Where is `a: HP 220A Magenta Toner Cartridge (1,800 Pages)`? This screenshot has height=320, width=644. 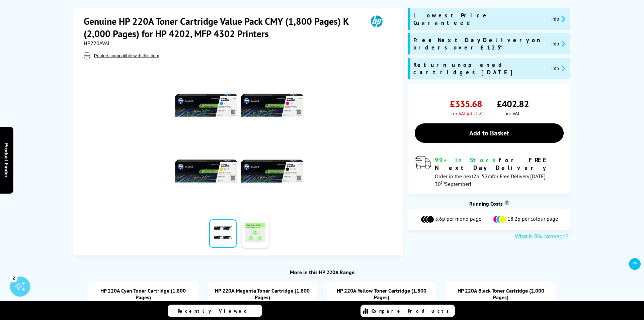 a: HP 220A Magenta Toner Cartridge (1,800 Pages) is located at coordinates (262, 294).